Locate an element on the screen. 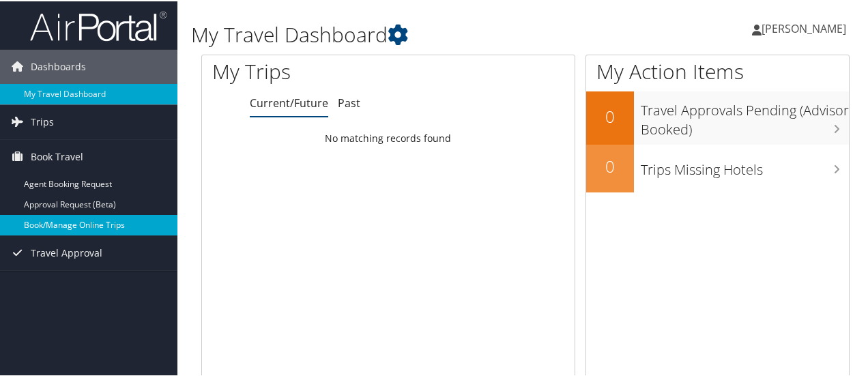 This screenshot has height=376, width=868. h1: My Trips is located at coordinates (311, 71).